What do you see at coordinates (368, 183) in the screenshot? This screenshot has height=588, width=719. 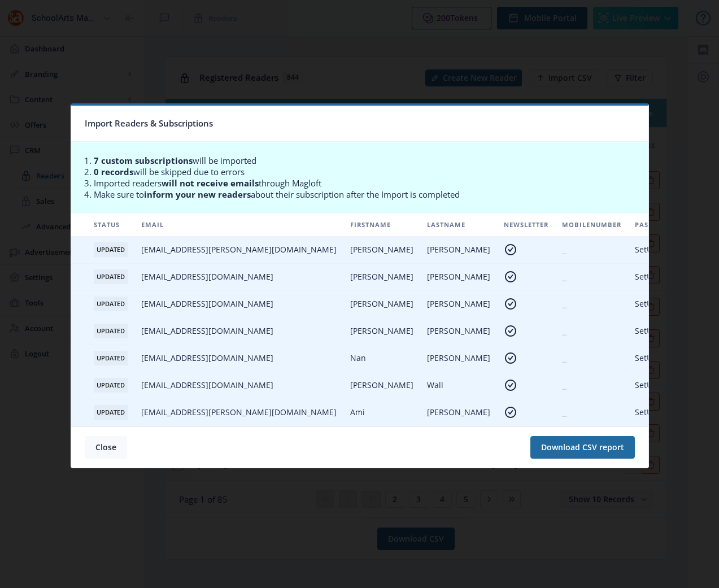 I see `li: Imported readers through Magloft` at bounding box center [368, 183].